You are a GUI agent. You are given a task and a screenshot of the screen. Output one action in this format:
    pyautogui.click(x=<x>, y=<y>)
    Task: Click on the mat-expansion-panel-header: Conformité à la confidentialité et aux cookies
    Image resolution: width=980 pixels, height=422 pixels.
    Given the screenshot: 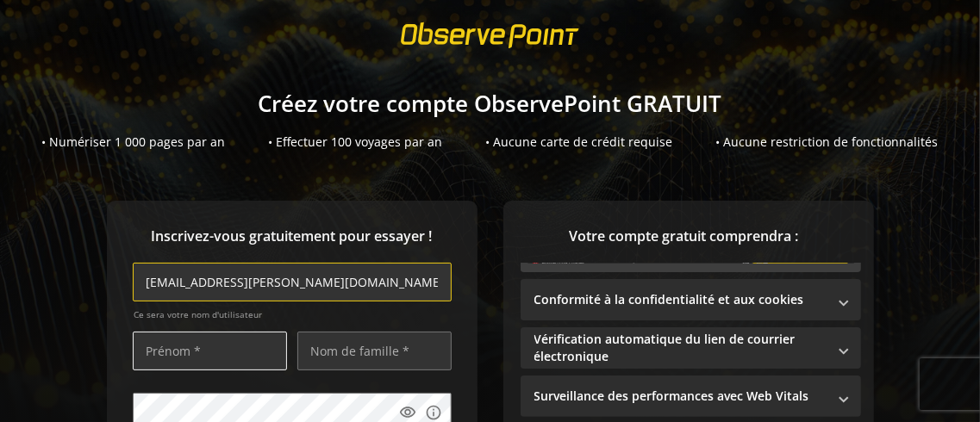 What is the action you would take?
    pyautogui.click(x=691, y=300)
    